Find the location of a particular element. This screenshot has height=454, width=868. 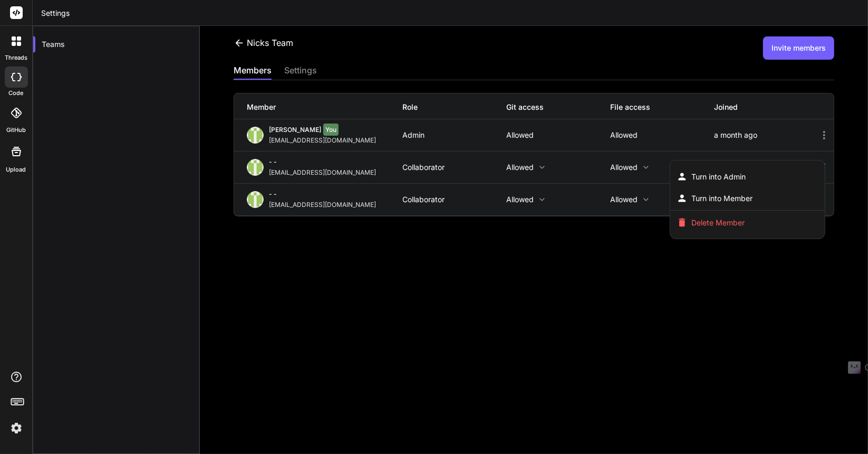

span: Turn into Member is located at coordinates (722, 198).